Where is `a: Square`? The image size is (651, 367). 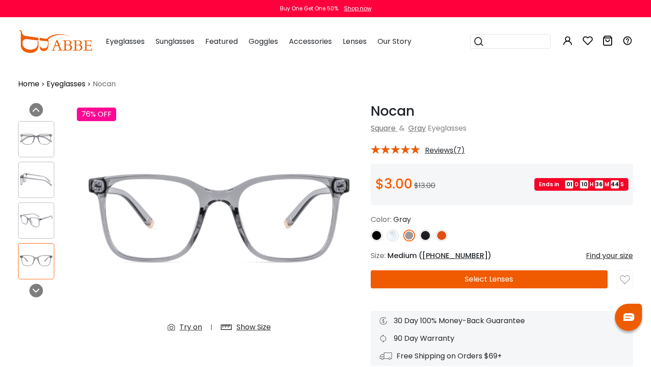
a: Square is located at coordinates (383, 128).